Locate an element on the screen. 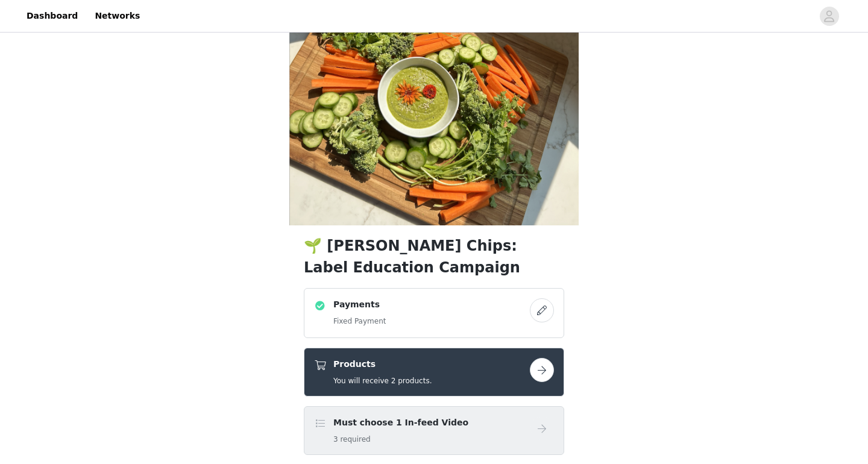  h4: Must choose 1 In-feed Video is located at coordinates (401, 423).